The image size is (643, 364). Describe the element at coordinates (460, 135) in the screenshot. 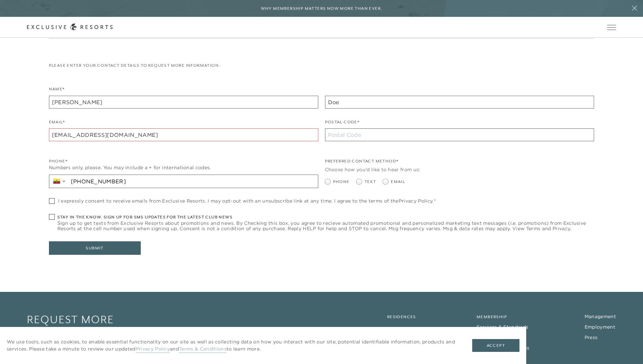

I see `input: Postal Code` at that location.